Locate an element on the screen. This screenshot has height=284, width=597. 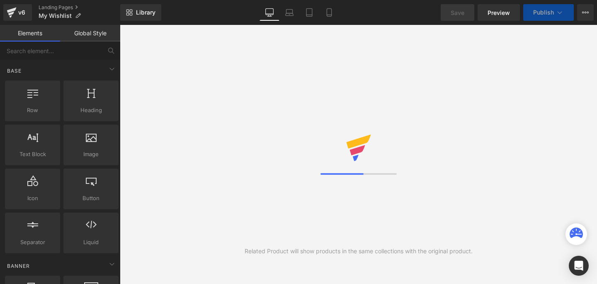
span: Save is located at coordinates (457, 12).